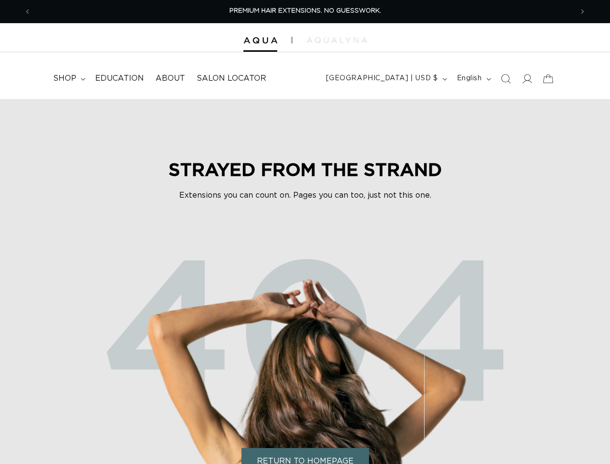  What do you see at coordinates (582, 12) in the screenshot?
I see `button: Next announcement` at bounding box center [582, 12].